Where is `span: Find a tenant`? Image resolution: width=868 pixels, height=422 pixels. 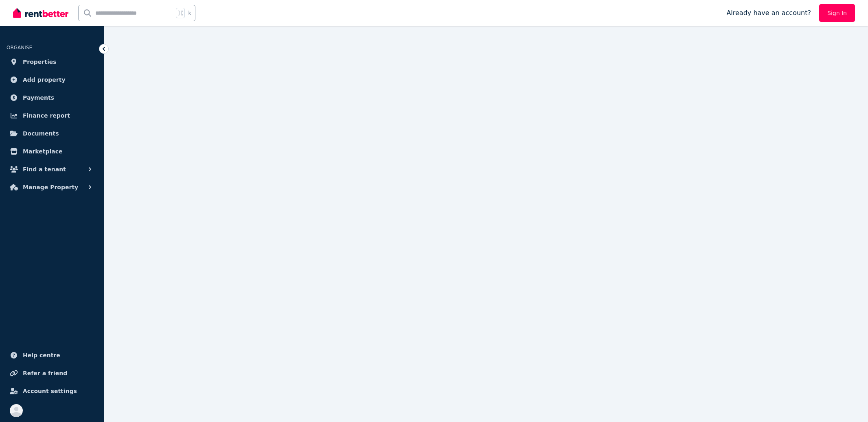 span: Find a tenant is located at coordinates (45, 169).